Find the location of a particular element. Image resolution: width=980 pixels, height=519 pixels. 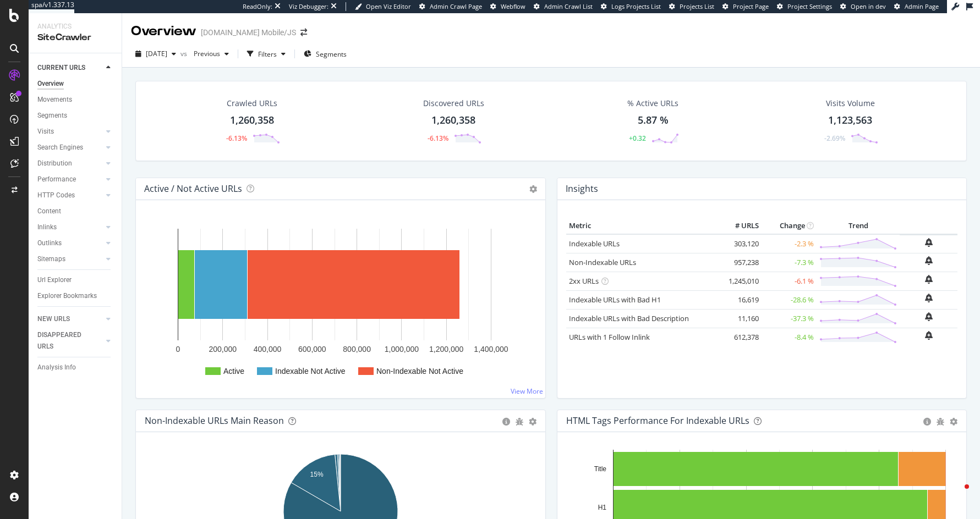

div: Distribution is located at coordinates (54, 163).